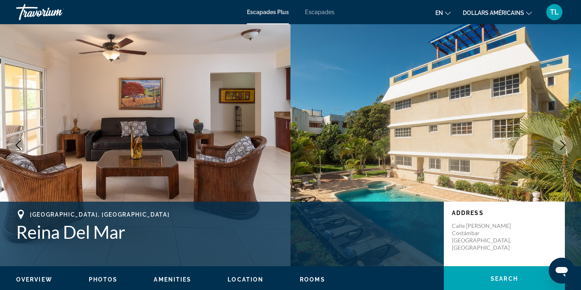 The height and width of the screenshot is (290, 581). I want to click on span: Amenities, so click(172, 280).